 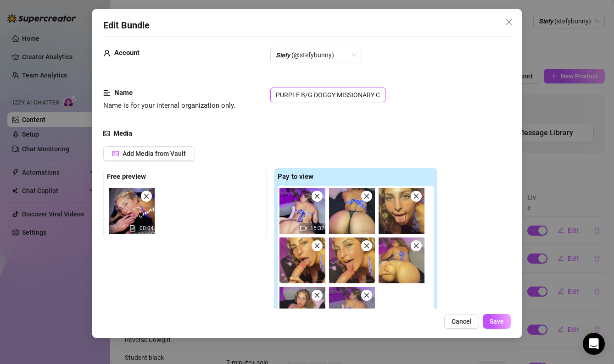 What do you see at coordinates (123, 93) in the screenshot?
I see `strong: Name` at bounding box center [123, 93].